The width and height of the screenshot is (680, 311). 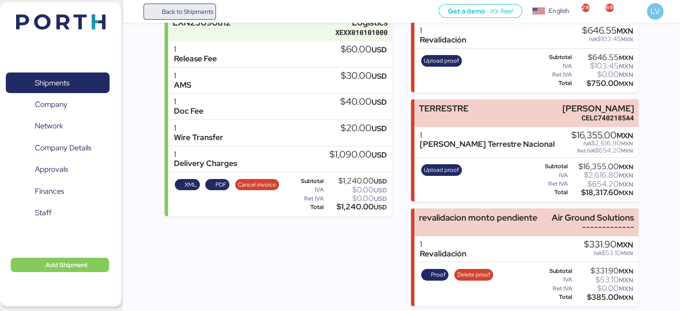 I want to click on div: Delivery Charges, so click(x=205, y=163).